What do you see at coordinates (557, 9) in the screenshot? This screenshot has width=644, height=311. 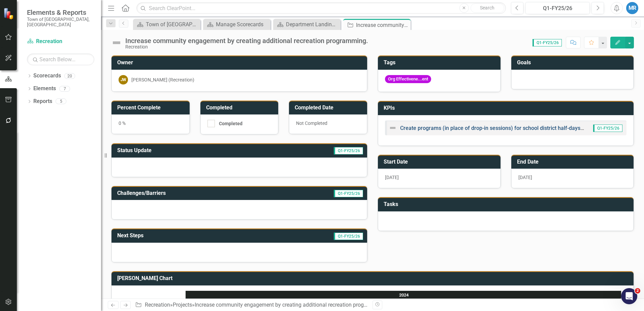 I see `div: Q1-FY25/26` at bounding box center [557, 9].